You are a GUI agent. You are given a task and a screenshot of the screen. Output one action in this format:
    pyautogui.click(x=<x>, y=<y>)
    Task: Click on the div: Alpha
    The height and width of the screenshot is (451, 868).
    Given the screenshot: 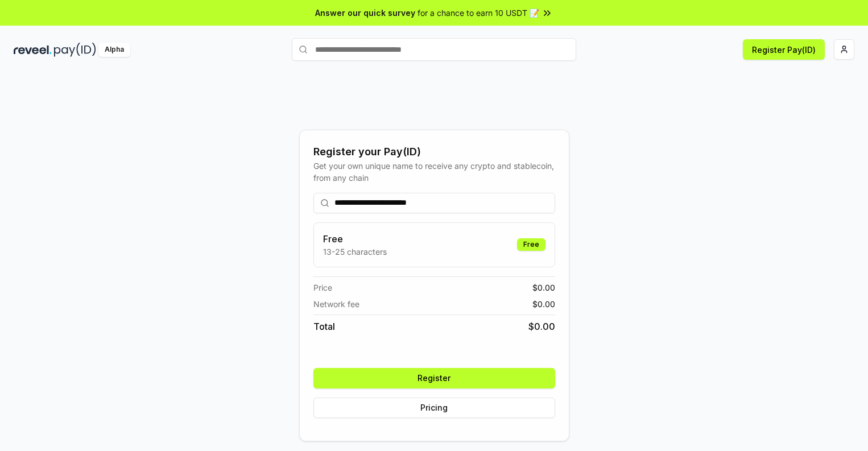 What is the action you would take?
    pyautogui.click(x=115, y=50)
    